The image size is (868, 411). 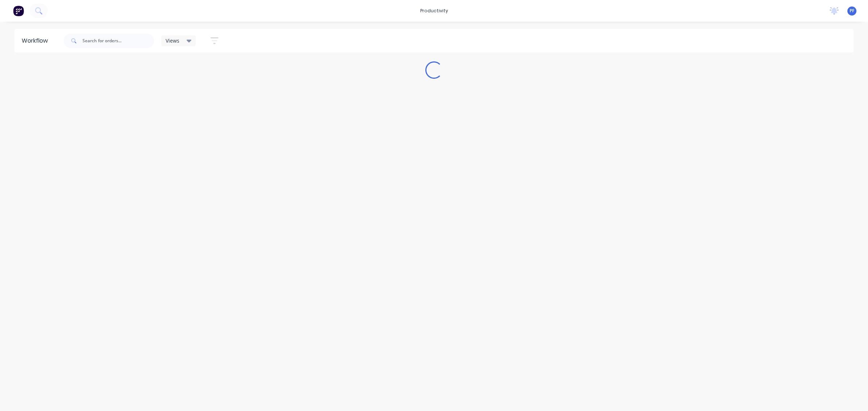 I want to click on img: Factory, so click(x=19, y=11).